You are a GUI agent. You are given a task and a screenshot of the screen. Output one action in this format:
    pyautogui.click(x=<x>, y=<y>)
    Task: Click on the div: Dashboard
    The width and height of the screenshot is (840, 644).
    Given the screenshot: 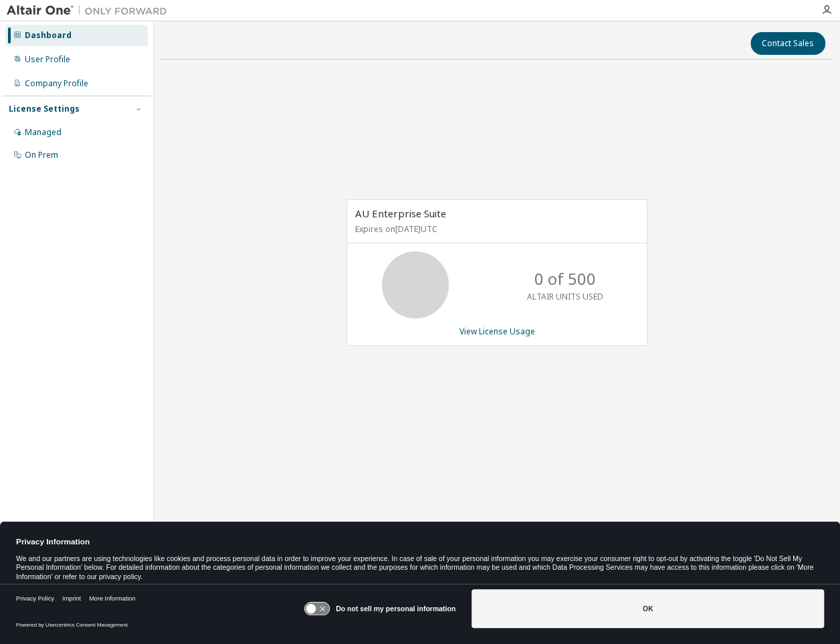 What is the action you would take?
    pyautogui.click(x=48, y=35)
    